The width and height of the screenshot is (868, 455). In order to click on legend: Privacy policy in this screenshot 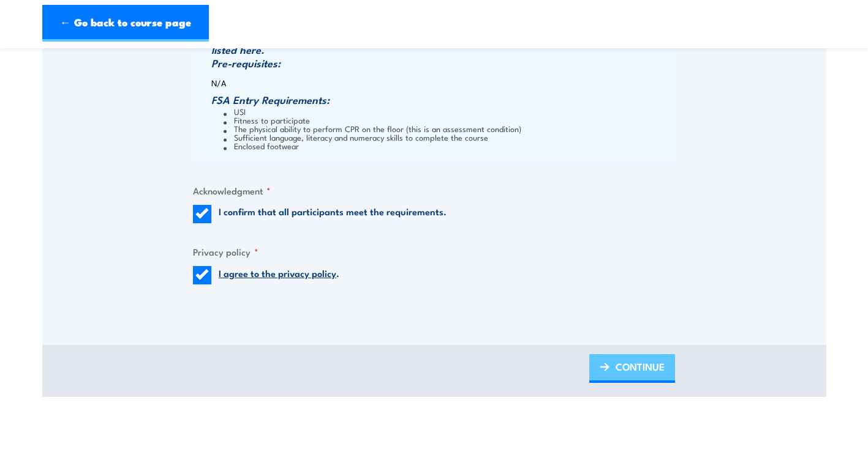, I will do `click(226, 251)`.